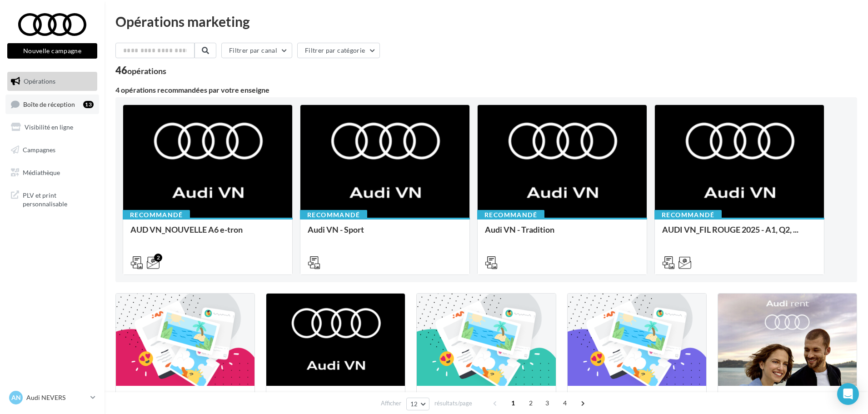  I want to click on div: opérations, so click(146, 71).